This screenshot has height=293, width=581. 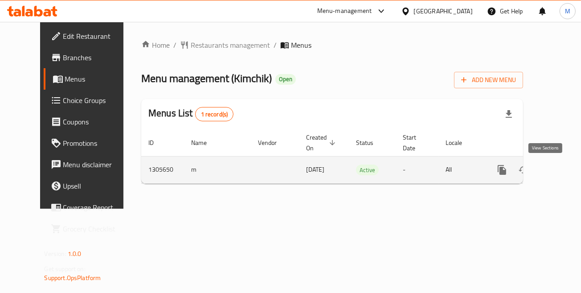 What do you see at coordinates (90, 186) in the screenshot?
I see `a: Upsell` at bounding box center [90, 186].